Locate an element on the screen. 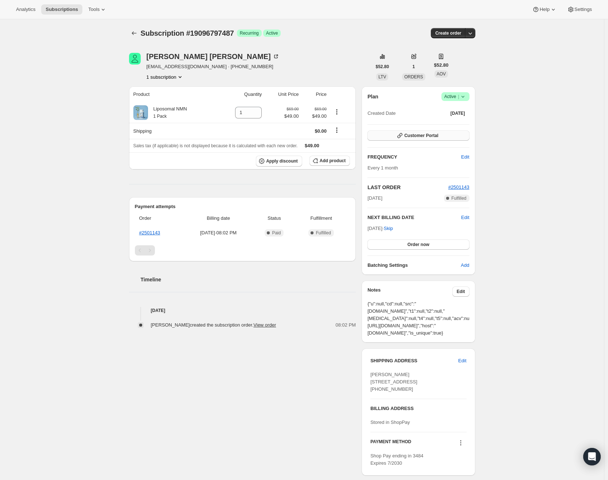 The width and height of the screenshot is (608, 480). div: Liposomal NMN is located at coordinates (167, 113).